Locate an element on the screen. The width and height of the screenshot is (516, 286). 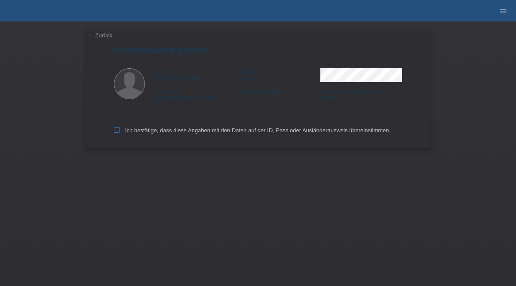
a: menu is located at coordinates (503, 11).